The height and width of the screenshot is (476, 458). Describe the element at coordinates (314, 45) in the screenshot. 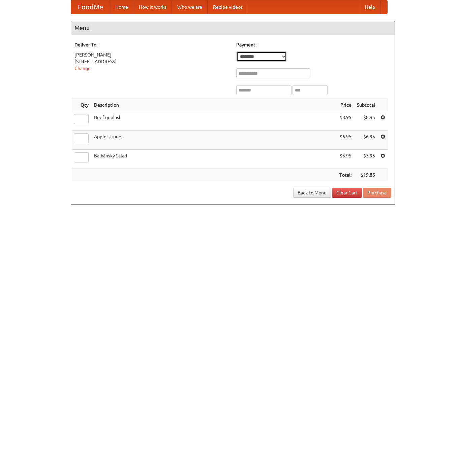

I see `h5: Payment:` at that location.